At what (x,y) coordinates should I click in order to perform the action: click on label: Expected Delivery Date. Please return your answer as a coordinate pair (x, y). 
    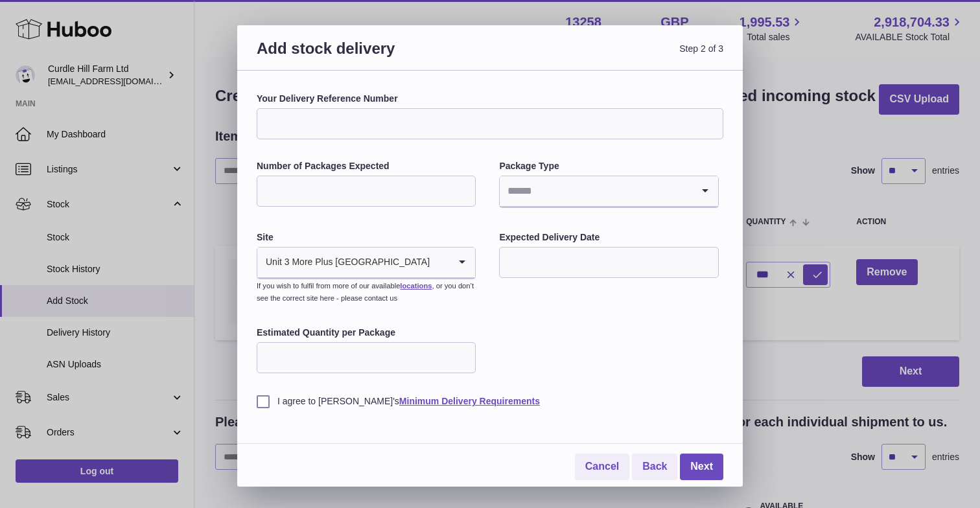
    Looking at the image, I should click on (608, 237).